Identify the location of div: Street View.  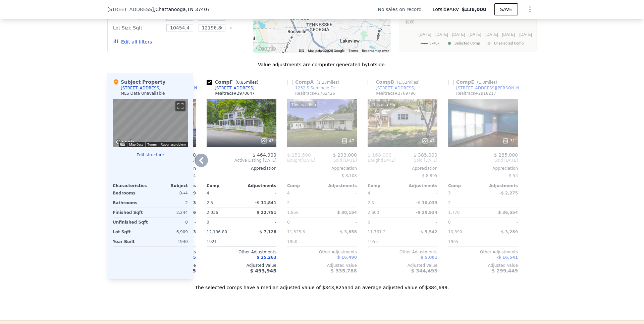
(150, 123).